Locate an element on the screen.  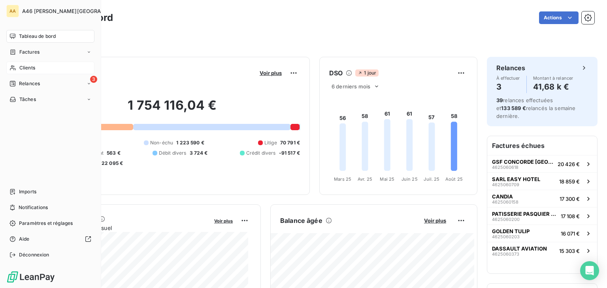
h6: Factures échues is located at coordinates (542, 146).